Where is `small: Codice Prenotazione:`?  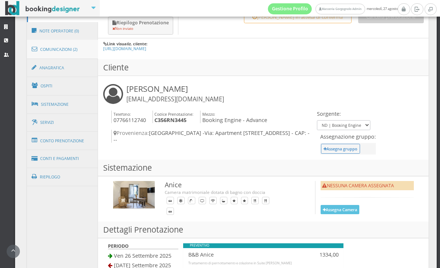 small: Codice Prenotazione: is located at coordinates (174, 114).